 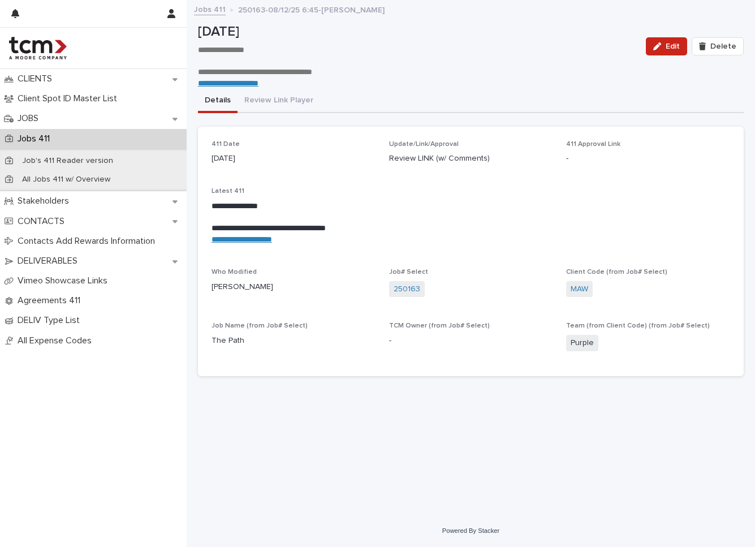 What do you see at coordinates (57, 340) in the screenshot?
I see `p: All Expense Codes` at bounding box center [57, 340].